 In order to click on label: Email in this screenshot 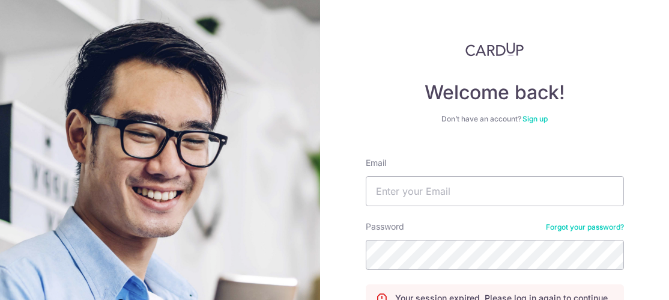, I will do `click(376, 163)`.